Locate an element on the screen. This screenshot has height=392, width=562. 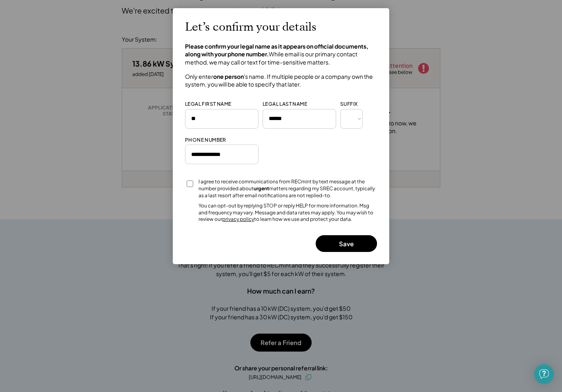
strong: one person is located at coordinates (228, 76).